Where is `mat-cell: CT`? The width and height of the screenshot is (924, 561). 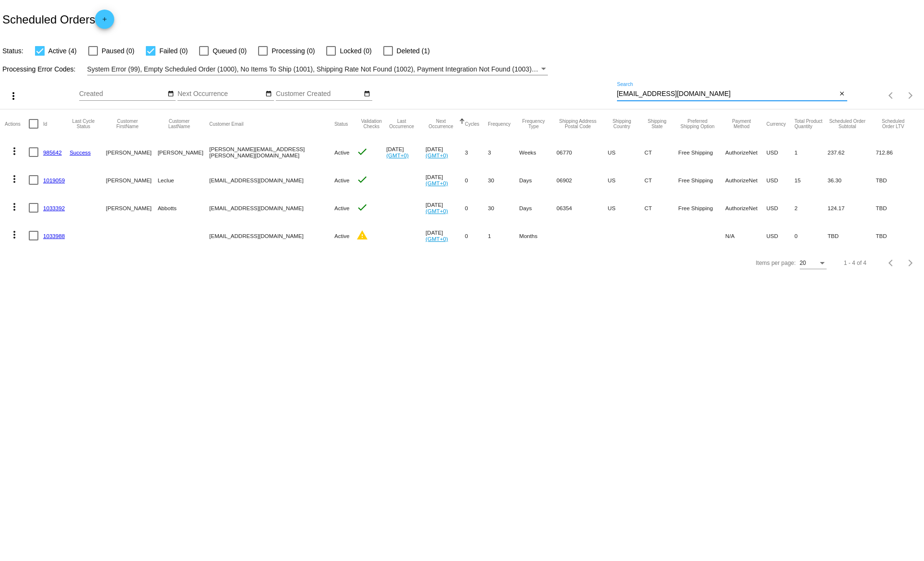
mat-cell: CT is located at coordinates (662, 207).